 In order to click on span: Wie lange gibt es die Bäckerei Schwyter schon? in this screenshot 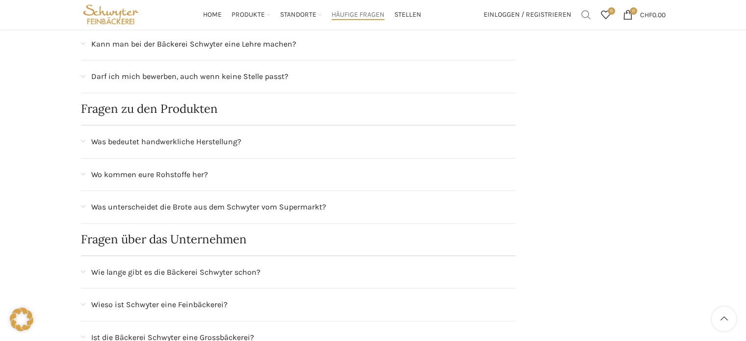, I will do `click(176, 272)`.